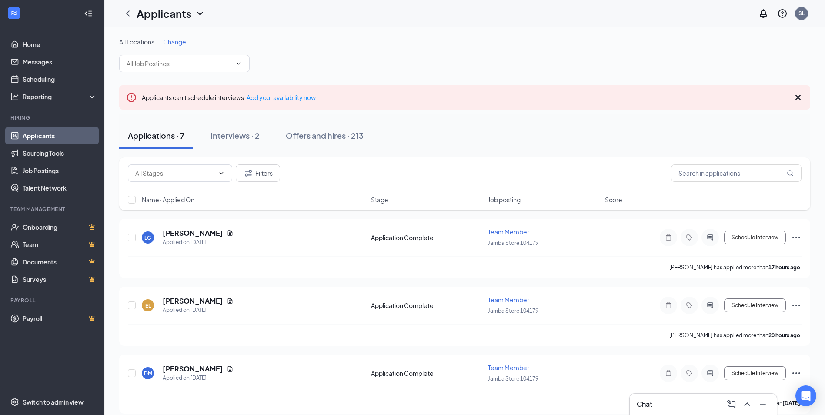 Image resolution: width=825 pixels, height=415 pixels. Describe the element at coordinates (60, 318) in the screenshot. I see `a: PayrollCrown` at that location.